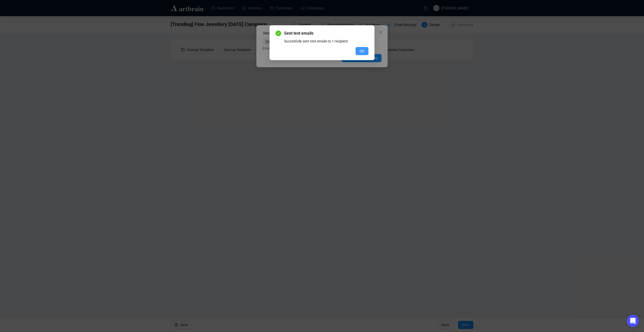 The width and height of the screenshot is (644, 332). What do you see at coordinates (278, 33) in the screenshot?
I see `span: check-circle` at bounding box center [278, 33].